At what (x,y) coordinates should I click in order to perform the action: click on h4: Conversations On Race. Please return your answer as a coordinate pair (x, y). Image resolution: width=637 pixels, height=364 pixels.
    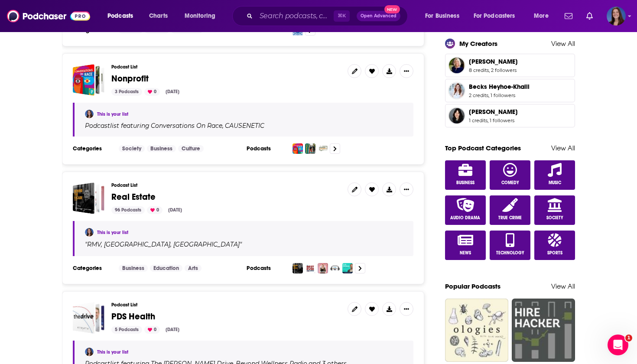
    Looking at the image, I should click on (187, 126).